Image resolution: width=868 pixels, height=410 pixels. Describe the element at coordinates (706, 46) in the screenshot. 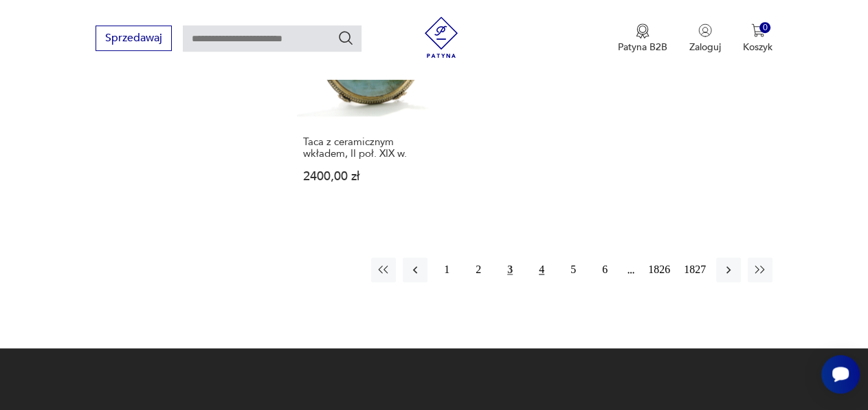

I see `p: Zaloguj` at that location.